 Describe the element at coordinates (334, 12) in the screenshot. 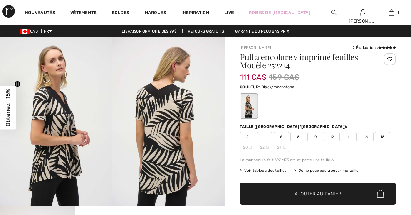

I see `img: recherche` at that location.